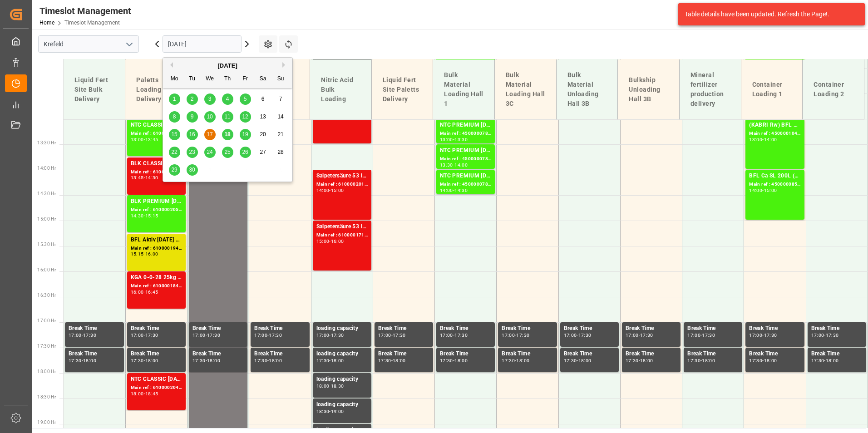 The image size is (868, 433). Describe the element at coordinates (152, 139) in the screenshot. I see `div: 13:45` at that location.